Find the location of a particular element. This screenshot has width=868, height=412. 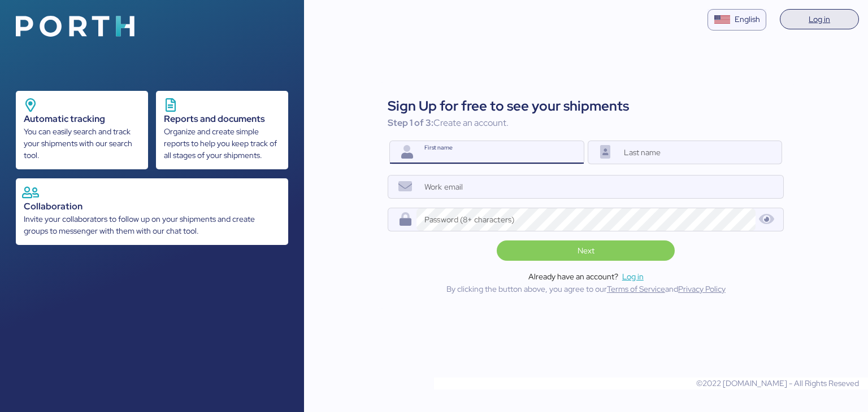

span: Terms of Service is located at coordinates (636, 289).